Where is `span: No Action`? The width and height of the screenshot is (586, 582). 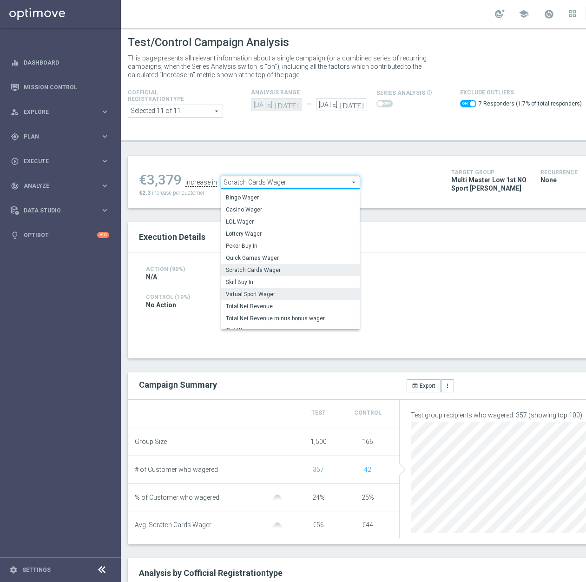 span: No Action is located at coordinates (161, 305).